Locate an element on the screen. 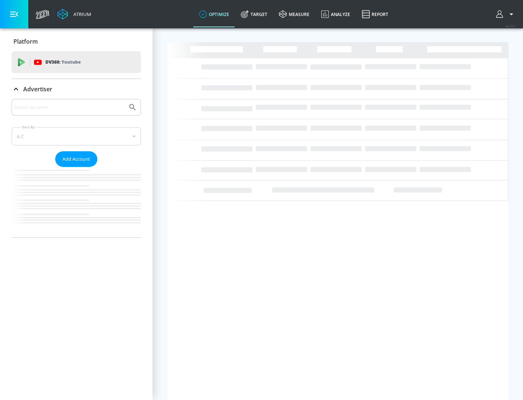 The image size is (523, 400). div: Platform is located at coordinates (76, 41).